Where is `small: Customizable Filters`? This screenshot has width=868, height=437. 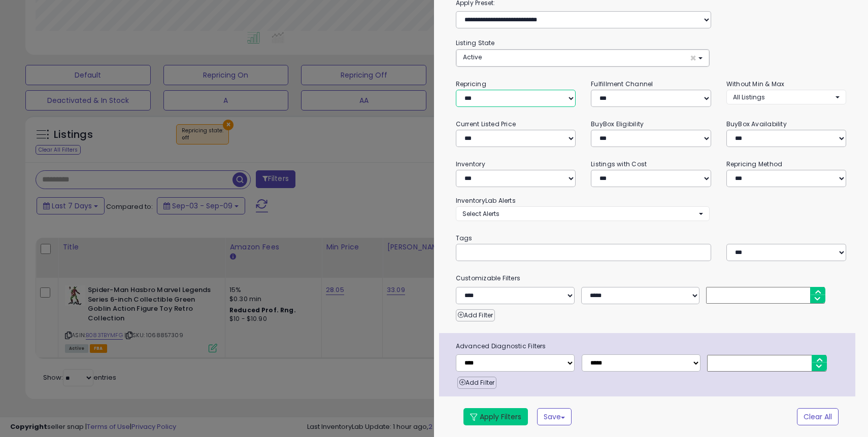
small: Customizable Filters is located at coordinates (651, 279).